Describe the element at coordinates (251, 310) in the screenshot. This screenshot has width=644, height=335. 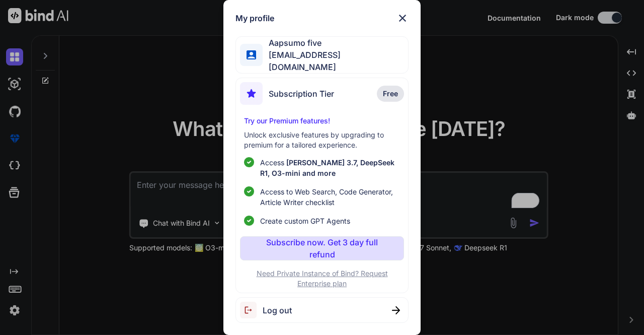
I see `img: logout` at that location.